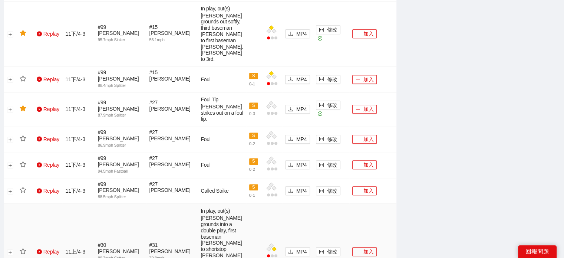 The image size is (564, 258). I want to click on span: 11 上 / 4 - 3, so click(75, 251).